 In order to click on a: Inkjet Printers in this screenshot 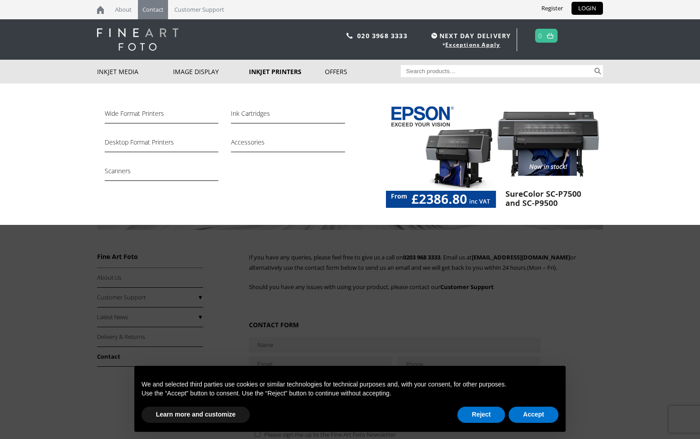, I will do `click(287, 71)`.